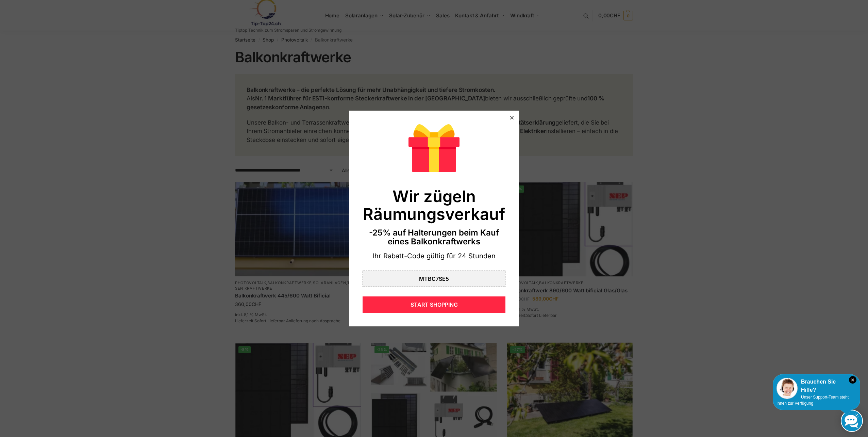 The image size is (868, 437). Describe the element at coordinates (434, 205) in the screenshot. I see `div: Wir zügeln Räumungsverkauf` at that location.